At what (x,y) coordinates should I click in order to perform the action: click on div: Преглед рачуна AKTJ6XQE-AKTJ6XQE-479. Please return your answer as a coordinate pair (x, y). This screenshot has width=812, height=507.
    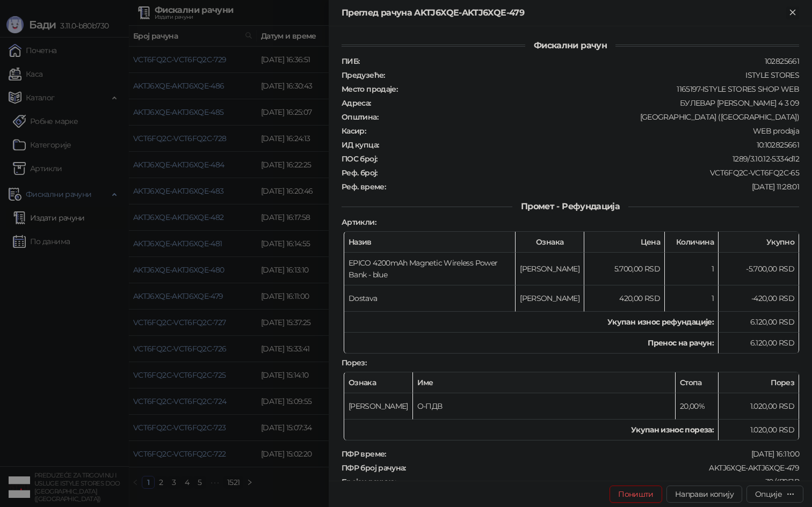
    Looking at the image, I should click on (564, 13).